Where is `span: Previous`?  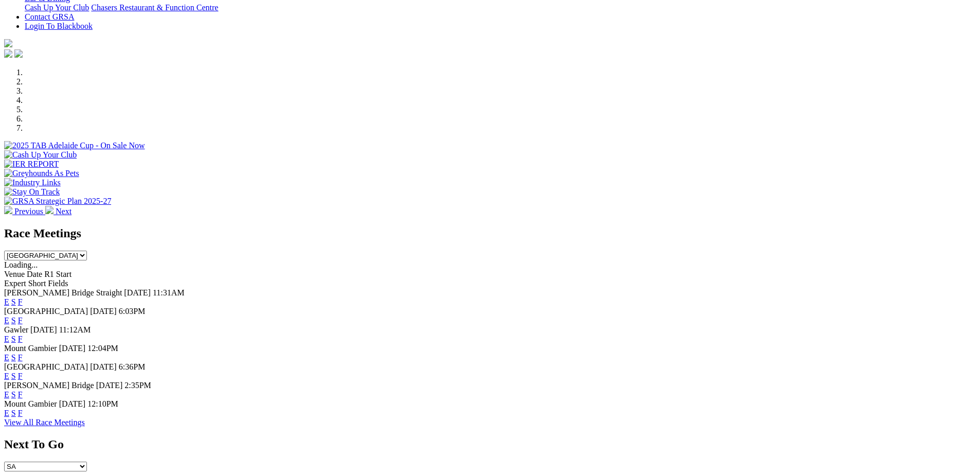 span: Previous is located at coordinates (29, 211).